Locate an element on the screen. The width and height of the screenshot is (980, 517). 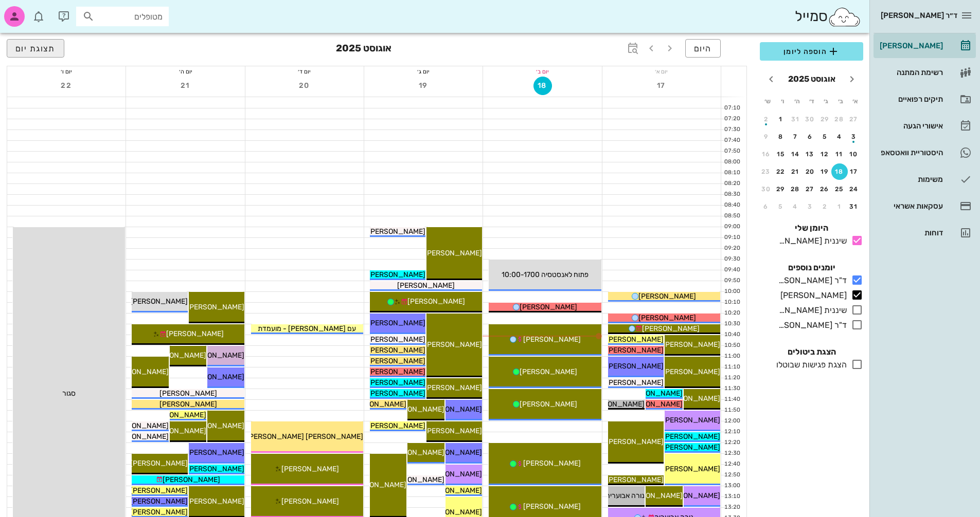
div: רשימת המתנה is located at coordinates (910, 72).